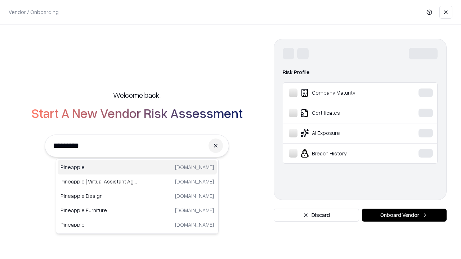  I want to click on button: Onboard Vendor, so click(404, 215).